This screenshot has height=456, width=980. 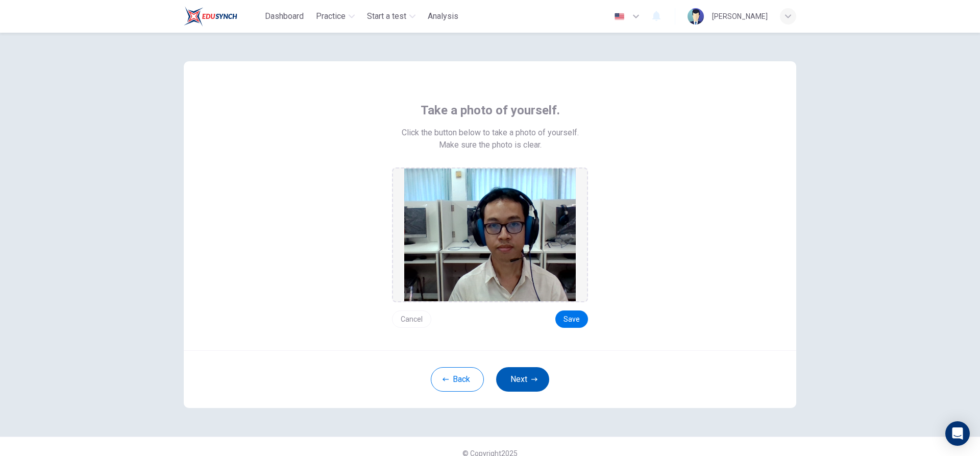 I want to click on span: Dashboard, so click(x=284, y=17).